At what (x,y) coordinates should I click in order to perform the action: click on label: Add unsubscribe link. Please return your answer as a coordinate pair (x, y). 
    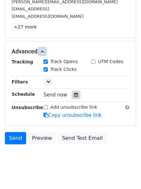
    Looking at the image, I should click on (74, 107).